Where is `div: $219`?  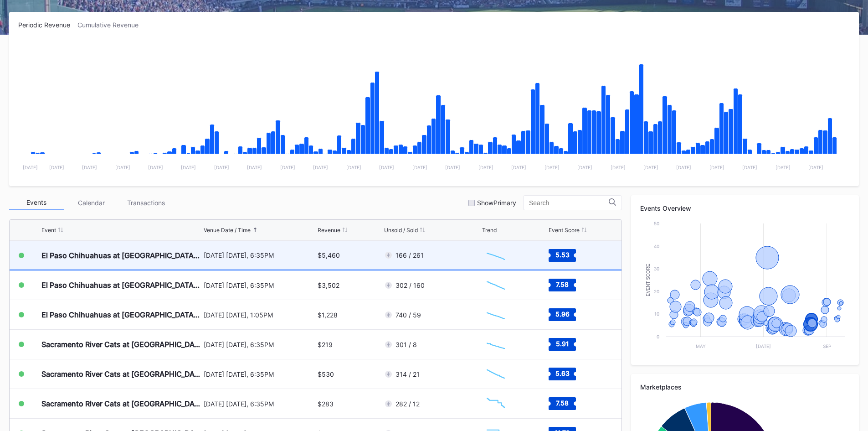 div: $219 is located at coordinates (324, 345).